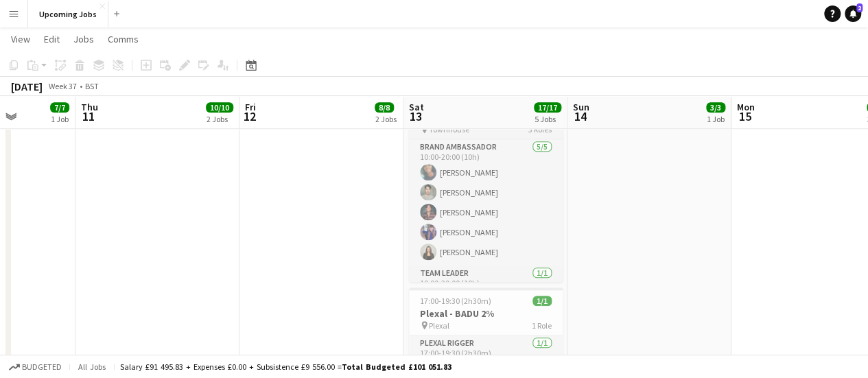 Image resolution: width=868 pixels, height=378 pixels. I want to click on span: Week 37, so click(63, 86).